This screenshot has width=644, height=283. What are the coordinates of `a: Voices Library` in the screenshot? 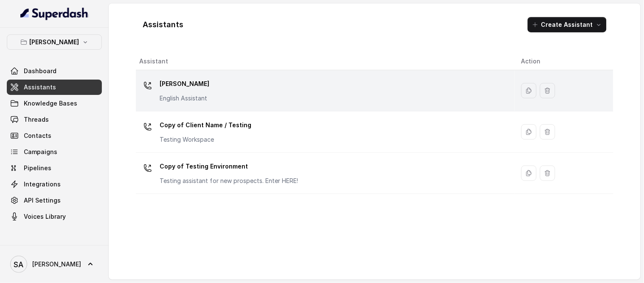 It's located at (54, 217).